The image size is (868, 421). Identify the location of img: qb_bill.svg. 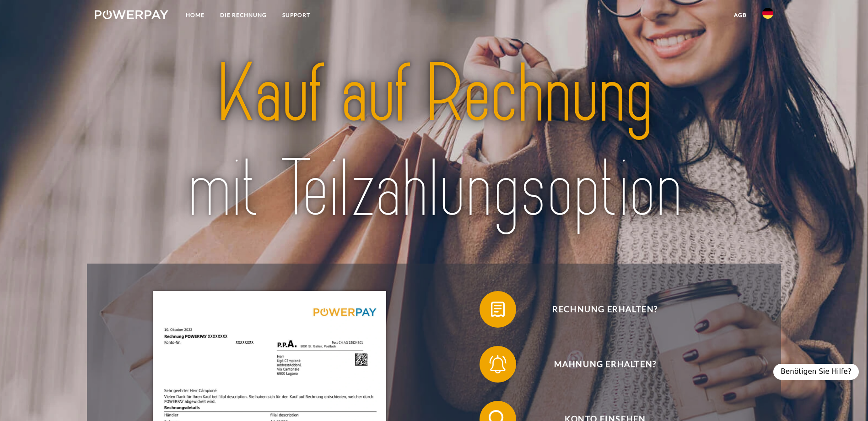
(498, 309).